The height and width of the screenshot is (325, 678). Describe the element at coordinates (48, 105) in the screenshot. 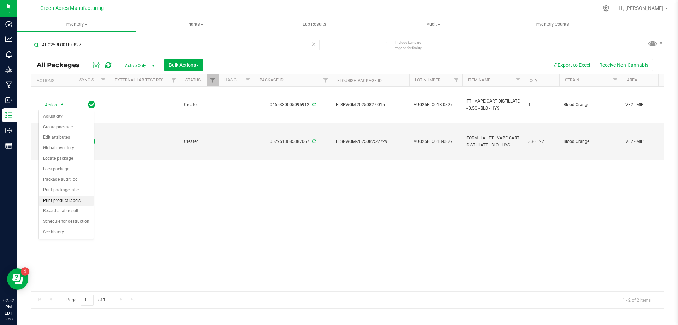

I see `span: Action` at that location.